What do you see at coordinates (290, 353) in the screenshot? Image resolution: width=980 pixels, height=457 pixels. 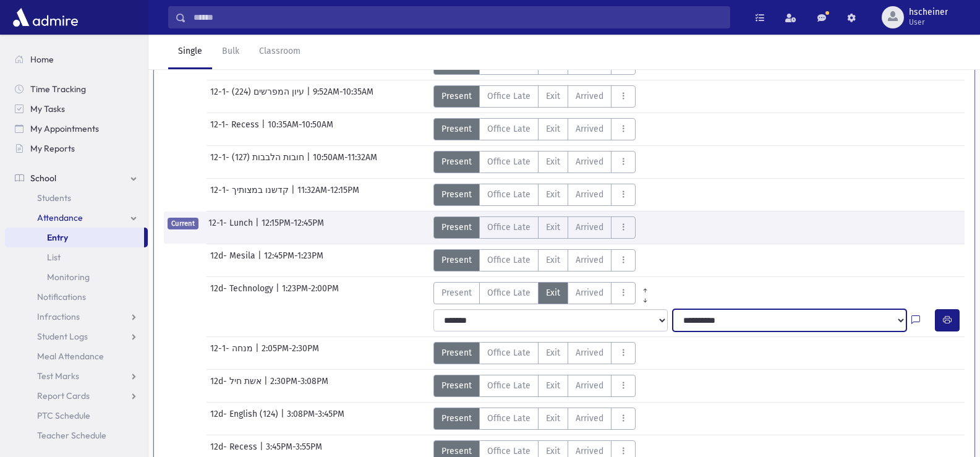 I see `span: 2:05PM-2:30PM` at bounding box center [290, 353].